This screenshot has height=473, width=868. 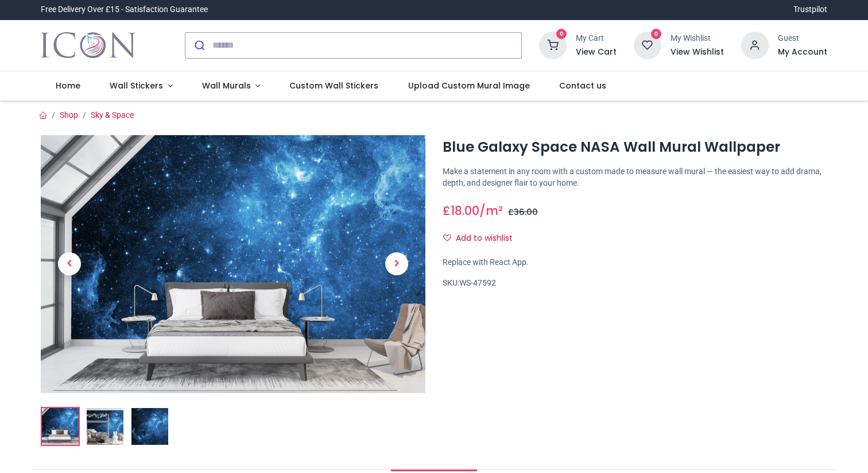 I want to click on a: View Cart, so click(x=595, y=52).